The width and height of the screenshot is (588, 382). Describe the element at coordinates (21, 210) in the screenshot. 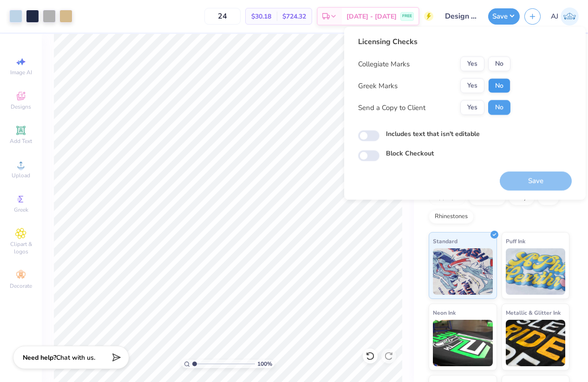

I see `span: Greek` at that location.